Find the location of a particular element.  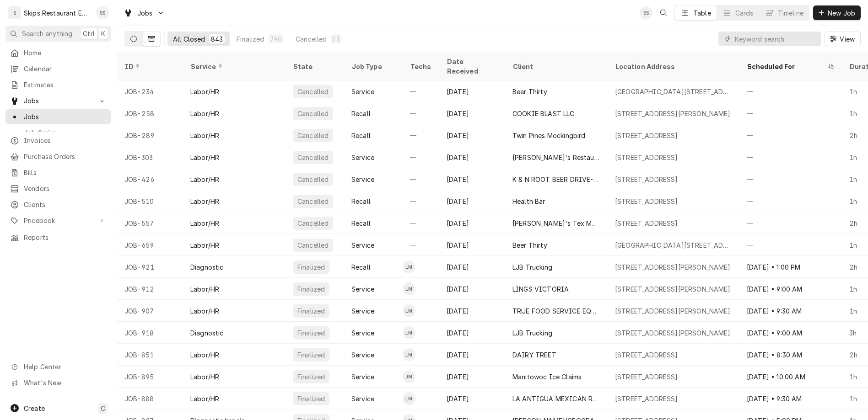

span: Clients is located at coordinates (65, 204).